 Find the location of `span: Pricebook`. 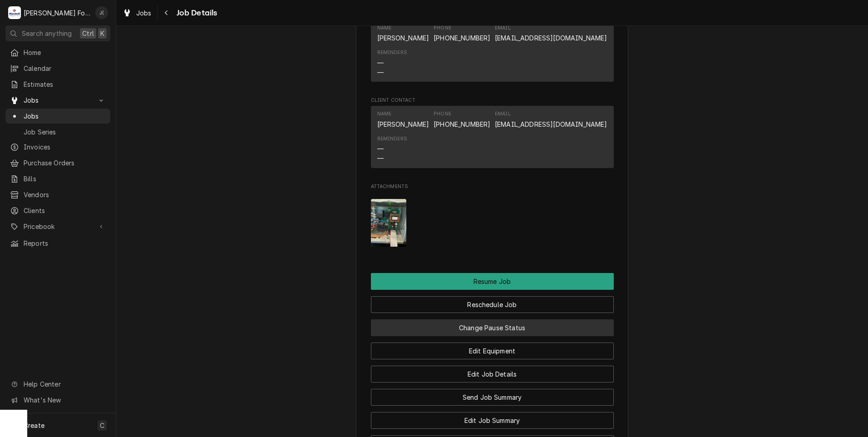

span: Pricebook is located at coordinates (58, 226).